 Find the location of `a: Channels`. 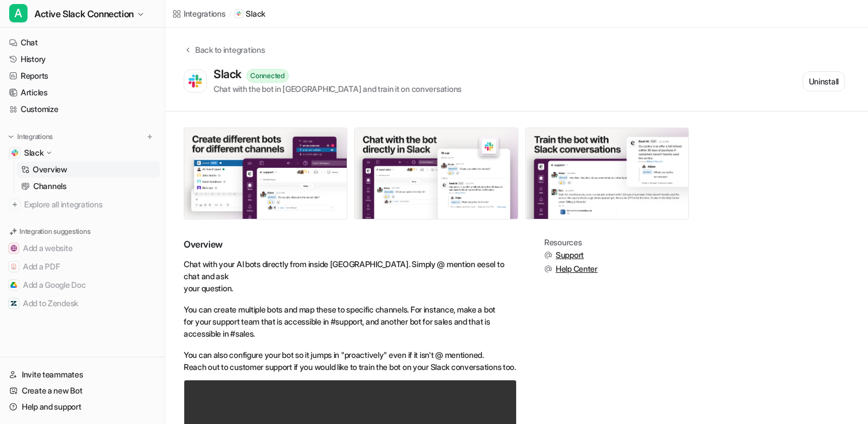

a: Channels is located at coordinates (89, 186).